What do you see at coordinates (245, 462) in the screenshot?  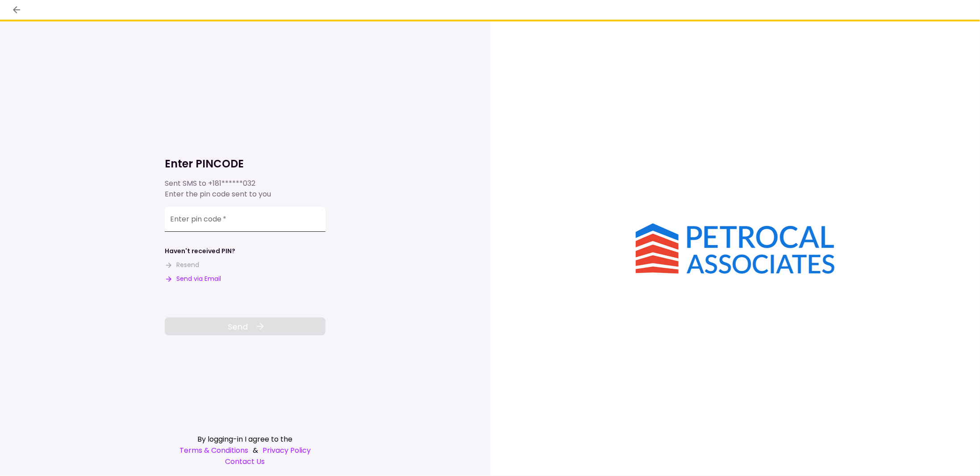 I see `a: Contact Us` at bounding box center [245, 462].